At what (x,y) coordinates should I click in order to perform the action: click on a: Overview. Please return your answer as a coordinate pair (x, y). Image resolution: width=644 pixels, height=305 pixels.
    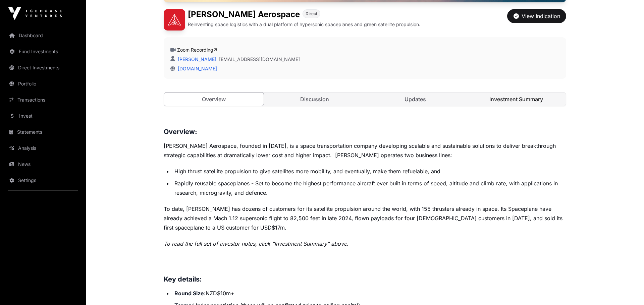
    Looking at the image, I should click on (214, 99).